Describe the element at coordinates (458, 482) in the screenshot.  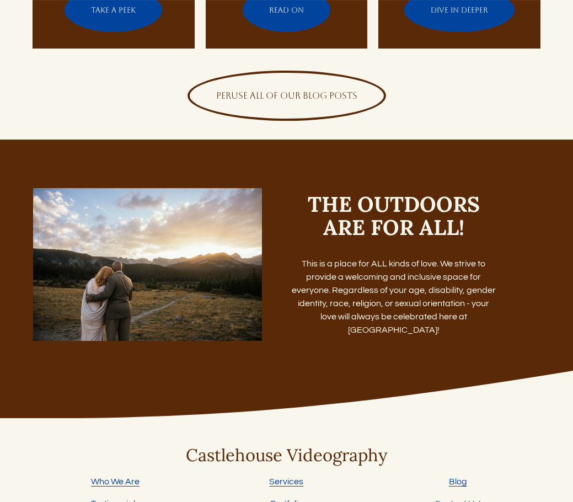
I see `a: Blog` at that location.